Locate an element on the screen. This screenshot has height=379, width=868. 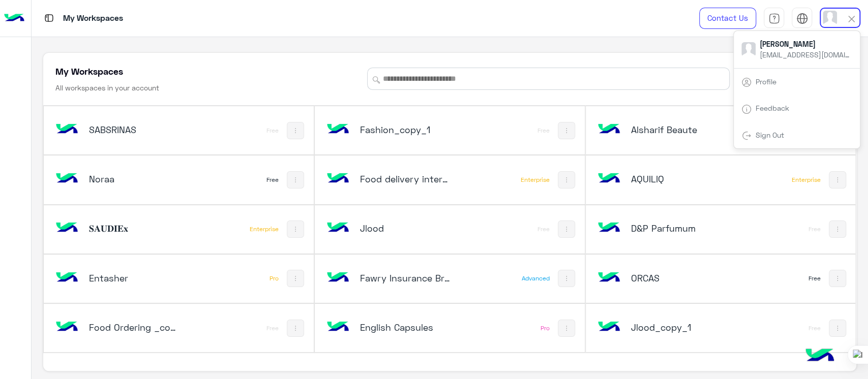
img: 111445085349129 is located at coordinates (67, 179).